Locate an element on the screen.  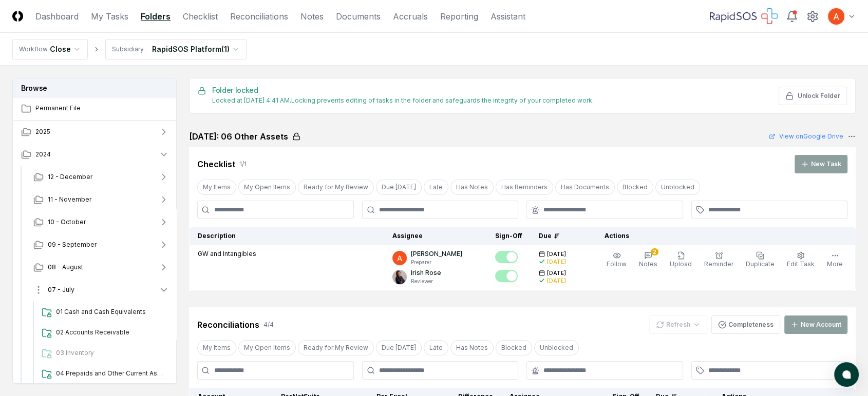
button: Follow is located at coordinates (616, 260).